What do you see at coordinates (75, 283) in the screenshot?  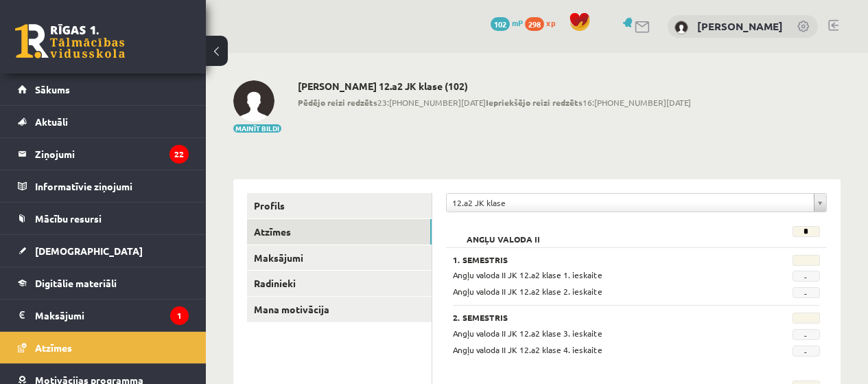 I see `span: Digitālie materiāli` at bounding box center [75, 283].